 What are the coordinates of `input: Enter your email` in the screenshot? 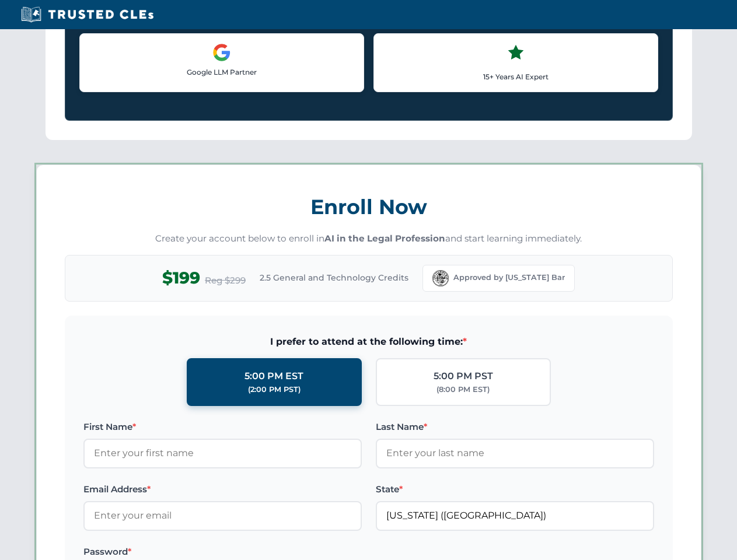 It's located at (222, 516).